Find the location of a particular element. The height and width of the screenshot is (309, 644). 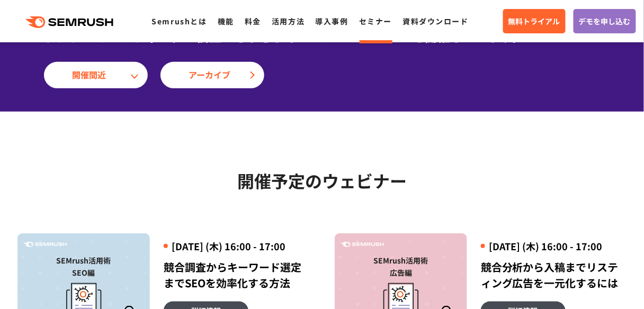

a: 活用方法 is located at coordinates (288, 21).